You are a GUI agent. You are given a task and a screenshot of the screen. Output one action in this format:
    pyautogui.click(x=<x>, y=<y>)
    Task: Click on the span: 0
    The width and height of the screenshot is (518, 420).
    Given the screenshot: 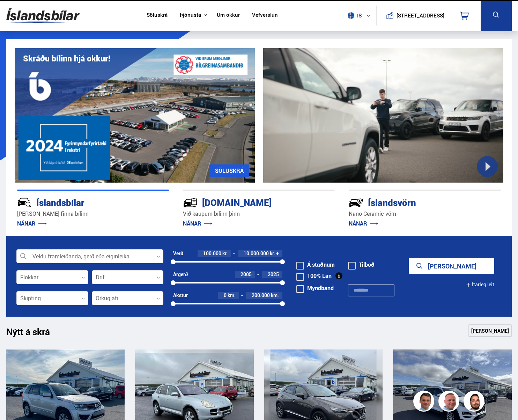 What is the action you would take?
    pyautogui.click(x=225, y=295)
    